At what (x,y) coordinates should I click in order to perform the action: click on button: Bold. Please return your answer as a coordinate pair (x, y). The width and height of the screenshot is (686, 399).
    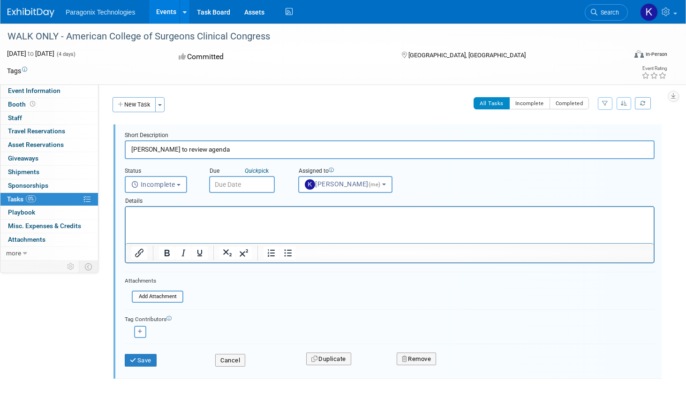
    Looking at the image, I should click on (167, 253).